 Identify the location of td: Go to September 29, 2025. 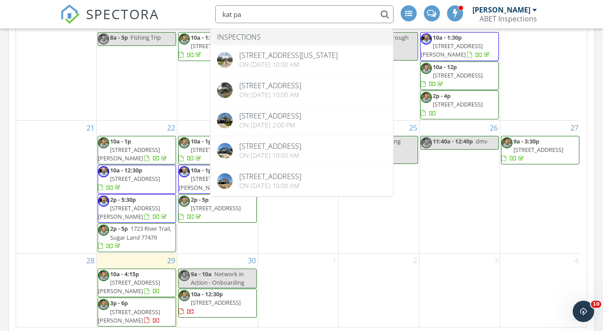
(137, 290).